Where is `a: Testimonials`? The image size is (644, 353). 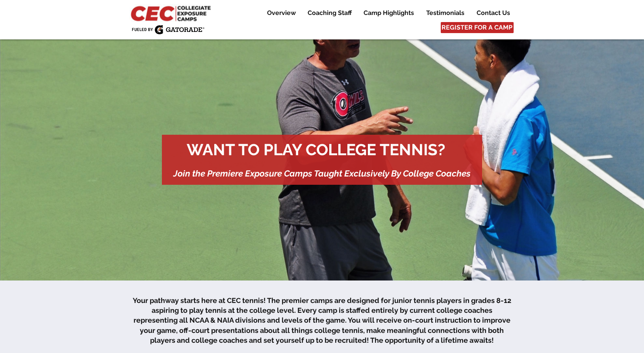 a: Testimonials is located at coordinates (445, 13).